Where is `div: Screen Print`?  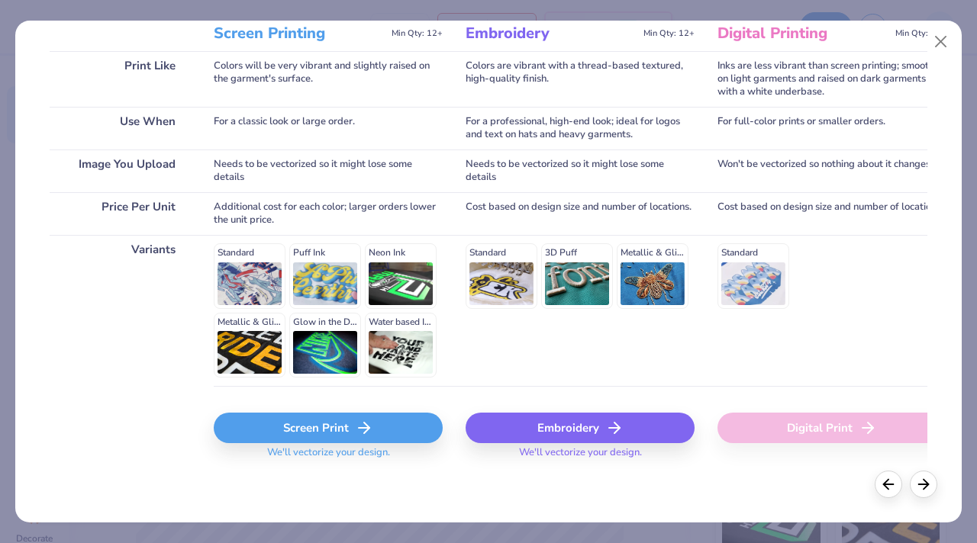
div: Screen Print is located at coordinates (328, 428).